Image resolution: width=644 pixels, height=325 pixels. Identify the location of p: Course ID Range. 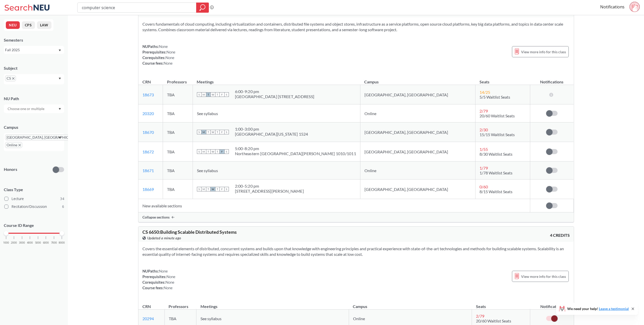
(34, 225).